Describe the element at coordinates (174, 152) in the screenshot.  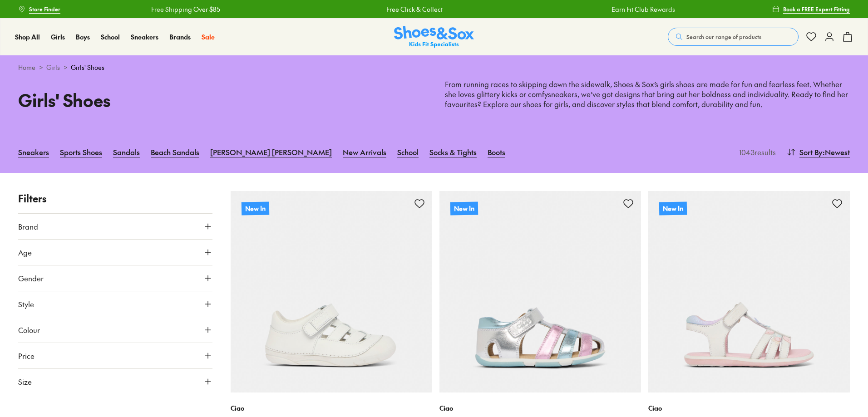
I see `a: Beach Sandals` at that location.